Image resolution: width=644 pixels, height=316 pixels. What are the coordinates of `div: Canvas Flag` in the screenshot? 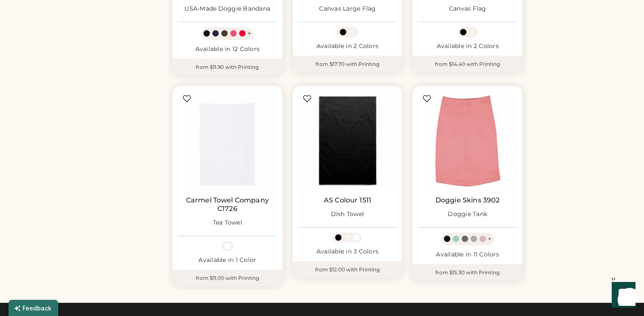 It's located at (468, 9).